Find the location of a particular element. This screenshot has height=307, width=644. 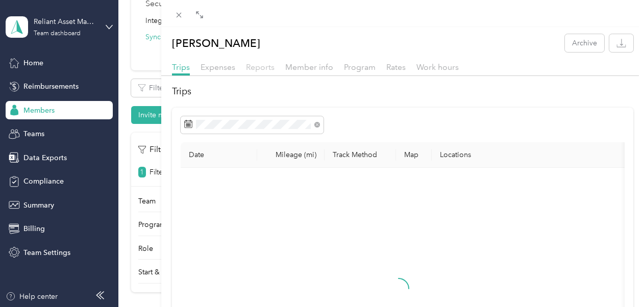

span: Work hours is located at coordinates (437, 67).